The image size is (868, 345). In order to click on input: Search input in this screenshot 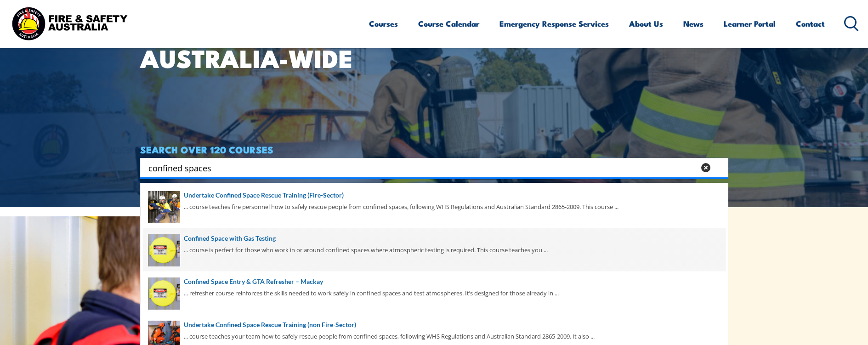, I will do `click(422, 167)`.